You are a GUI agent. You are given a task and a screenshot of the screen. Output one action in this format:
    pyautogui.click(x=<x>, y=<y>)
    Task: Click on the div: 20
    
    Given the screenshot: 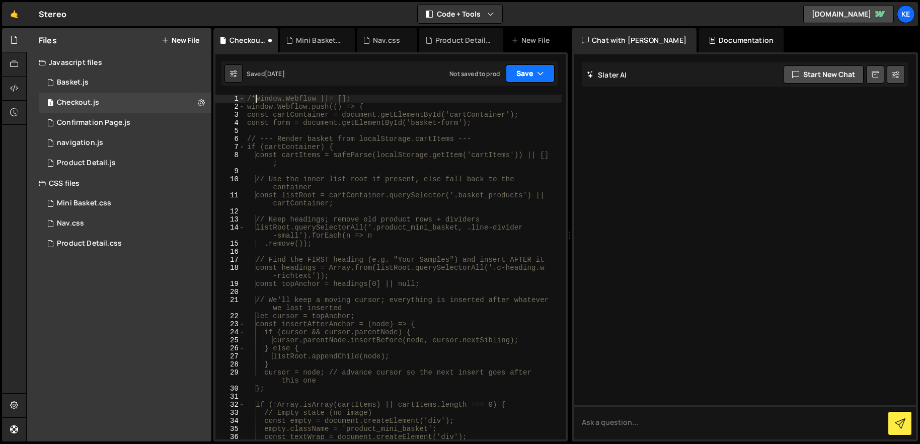 What is the action you would take?
    pyautogui.click(x=230, y=292)
    